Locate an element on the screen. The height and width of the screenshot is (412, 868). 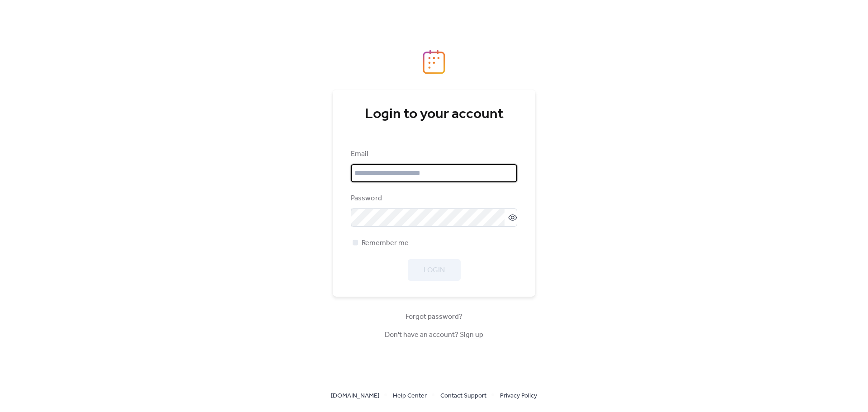
a: Privacy Policy is located at coordinates (519, 396).